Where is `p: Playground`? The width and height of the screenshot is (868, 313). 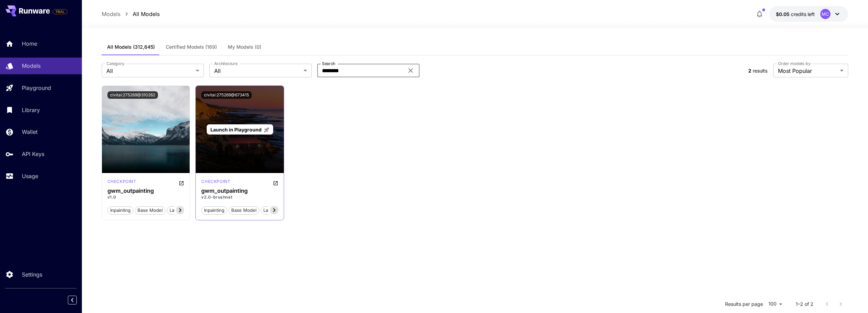 p: Playground is located at coordinates (37, 88).